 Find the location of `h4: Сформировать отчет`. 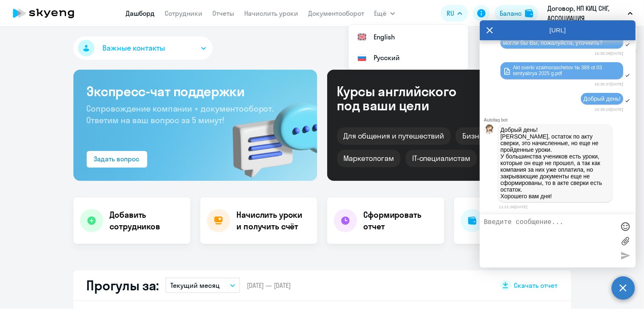

h4: Сформировать отчет is located at coordinates (401, 220).